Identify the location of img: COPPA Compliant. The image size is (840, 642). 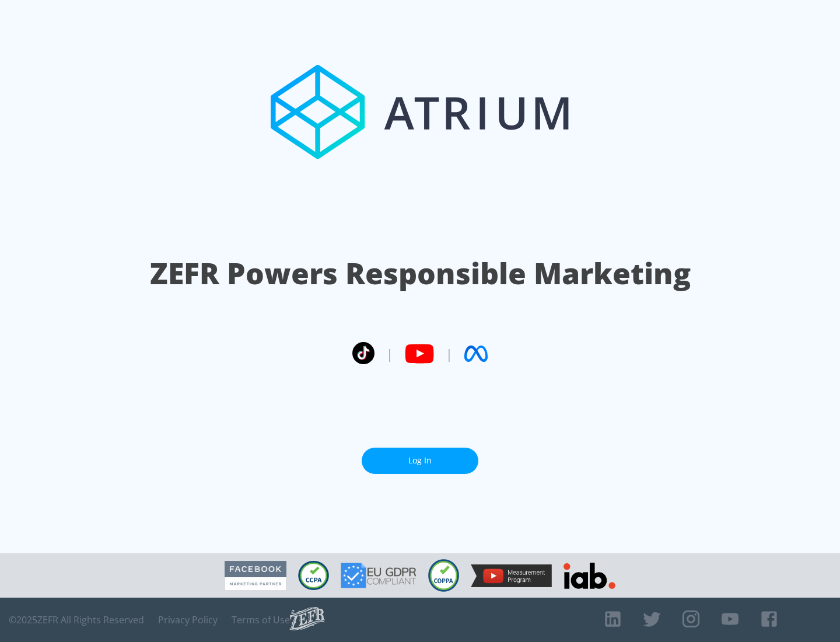
(444, 575).